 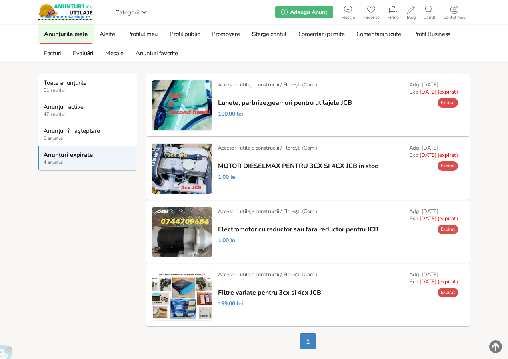 I want to click on a: Comentarii primite, so click(x=321, y=34).